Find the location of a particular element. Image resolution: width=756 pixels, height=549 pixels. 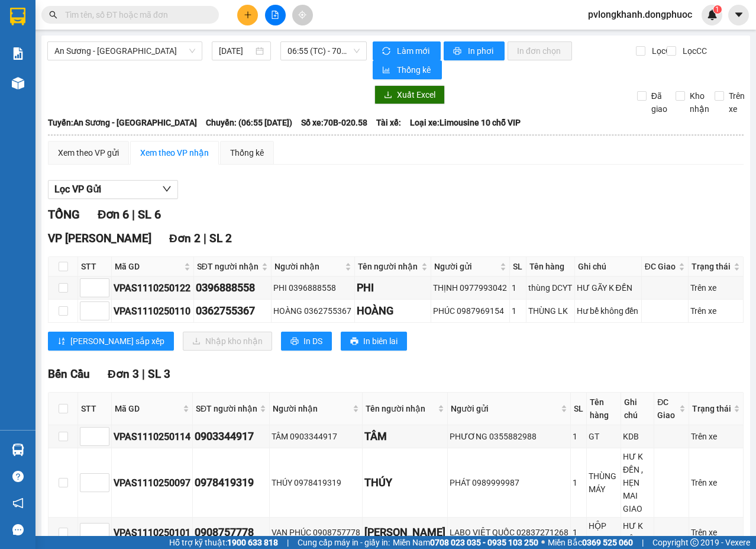

div: TÂM is located at coordinates (405, 436).